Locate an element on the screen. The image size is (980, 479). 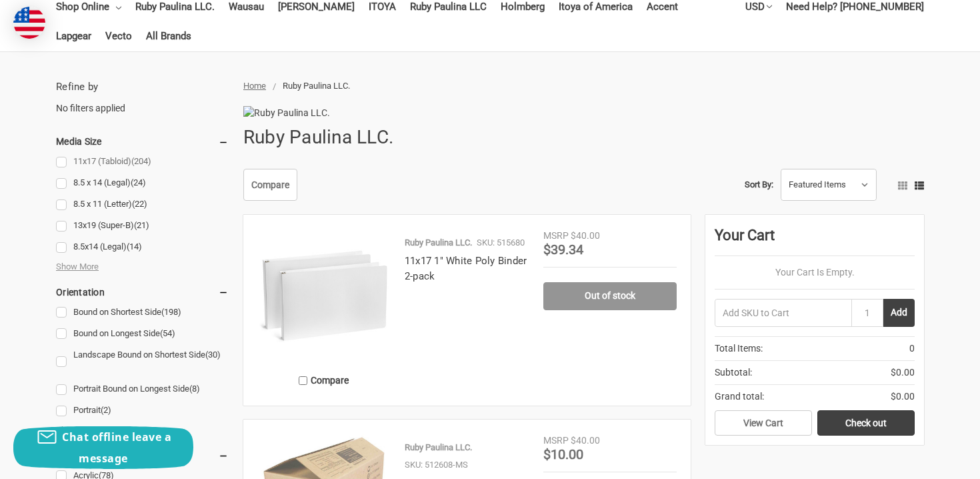
input: Add SKU to Cart is located at coordinates (783, 313).